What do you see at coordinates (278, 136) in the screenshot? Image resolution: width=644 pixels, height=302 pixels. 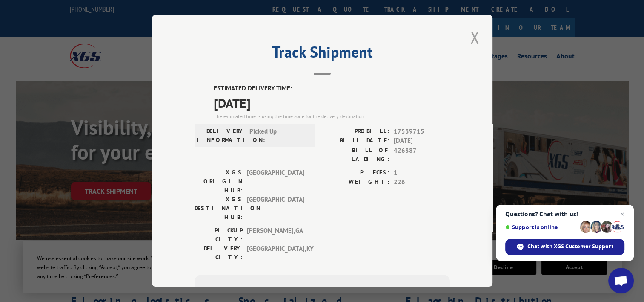 I see `span: Picked Up` at bounding box center [278, 136].